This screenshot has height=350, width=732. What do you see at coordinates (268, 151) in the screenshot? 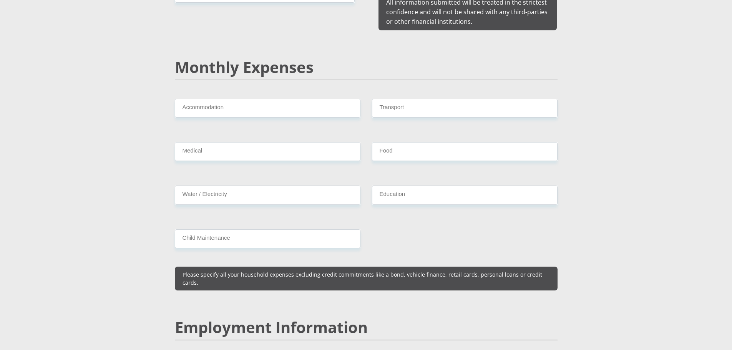
I see `input: Expenses - Medical` at bounding box center [268, 151].